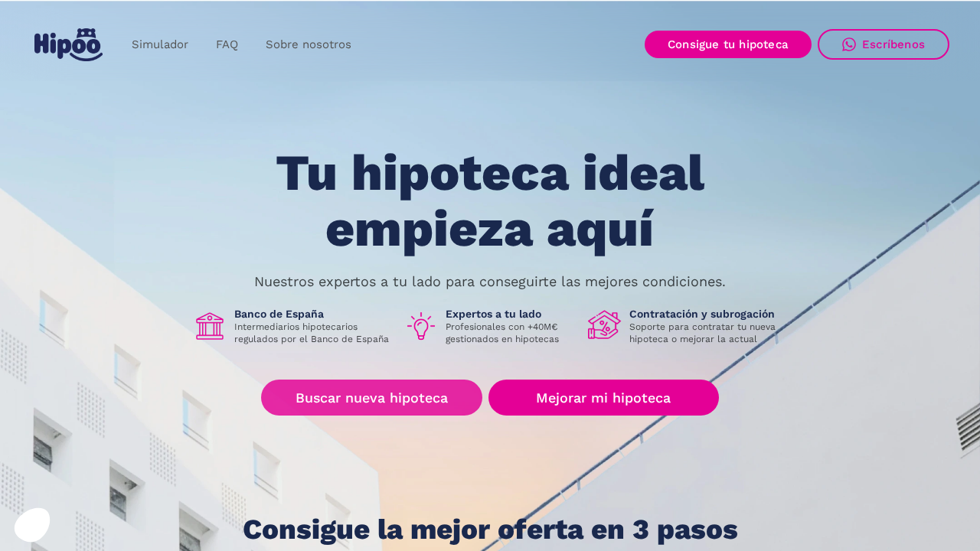  Describe the element at coordinates (371, 397) in the screenshot. I see `a: Buscar nueva hipoteca` at that location.